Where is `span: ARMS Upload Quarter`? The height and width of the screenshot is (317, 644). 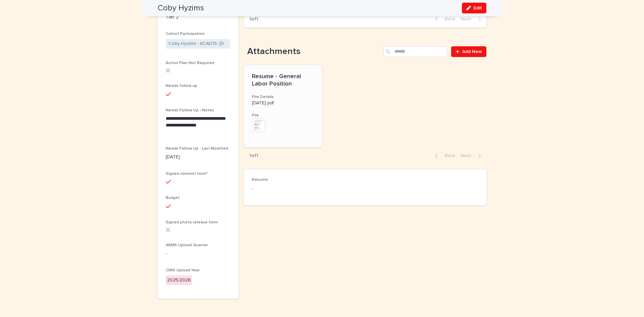 span: ARMS Upload Quarter is located at coordinates (187, 245).